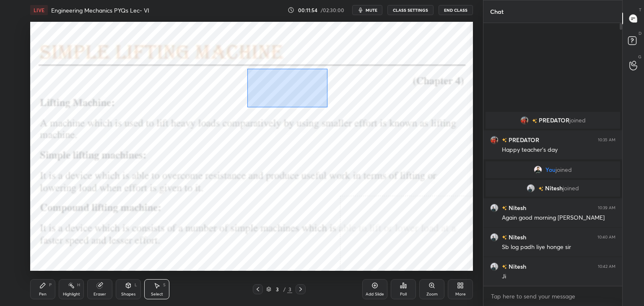 This screenshot has height=306, width=644. What do you see at coordinates (553, 120) in the screenshot?
I see `span: PREDATOR` at bounding box center [553, 120].